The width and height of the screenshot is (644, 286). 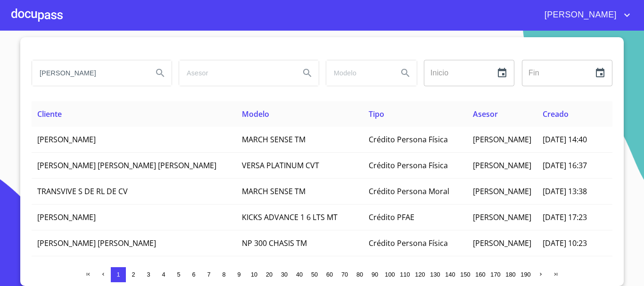 I want to click on button: 120, so click(x=420, y=275).